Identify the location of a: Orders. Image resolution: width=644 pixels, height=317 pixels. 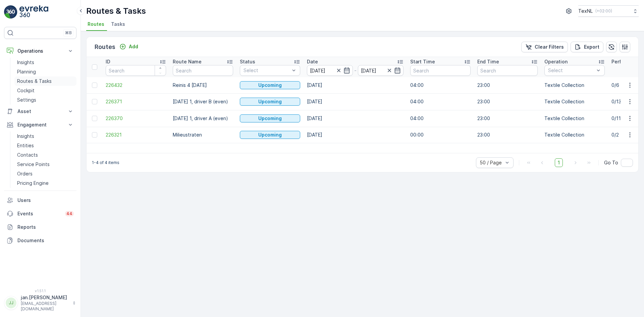
(45, 174).